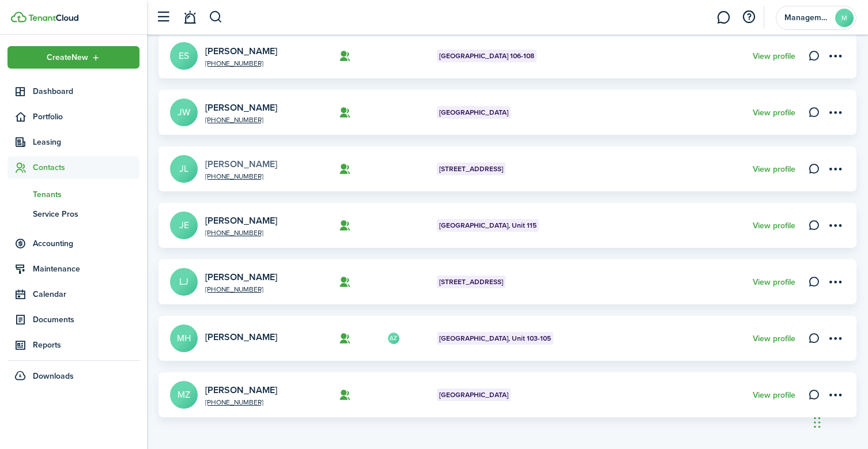 This screenshot has width=868, height=449. Describe the element at coordinates (86, 269) in the screenshot. I see `span: Maintenance` at that location.